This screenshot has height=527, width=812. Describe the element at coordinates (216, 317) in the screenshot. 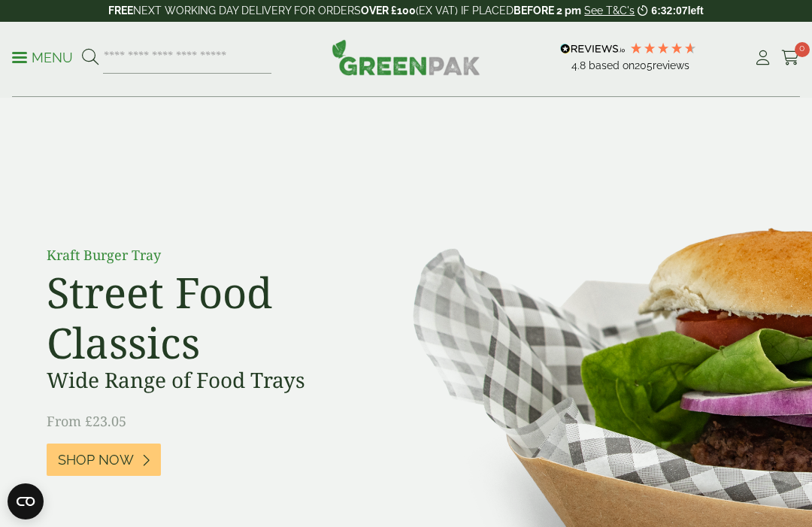

I see `h2: Street Food Classics` at that location.